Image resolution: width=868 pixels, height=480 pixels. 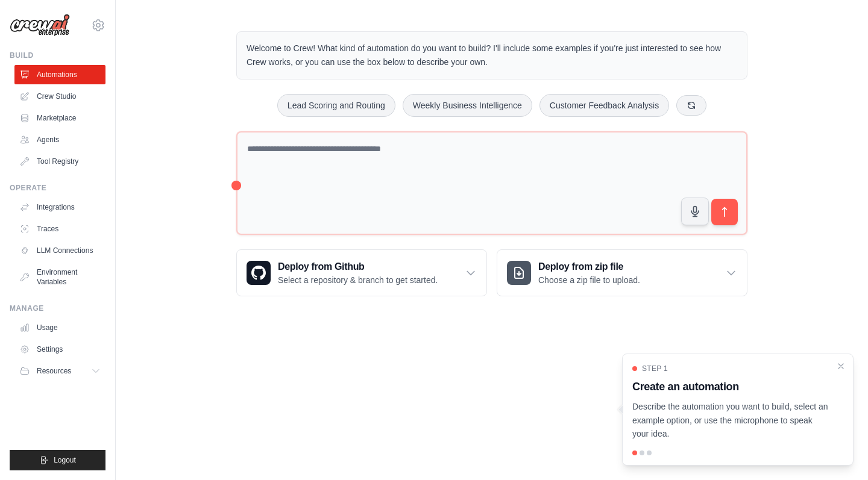 I want to click on span: Logout, so click(x=65, y=460).